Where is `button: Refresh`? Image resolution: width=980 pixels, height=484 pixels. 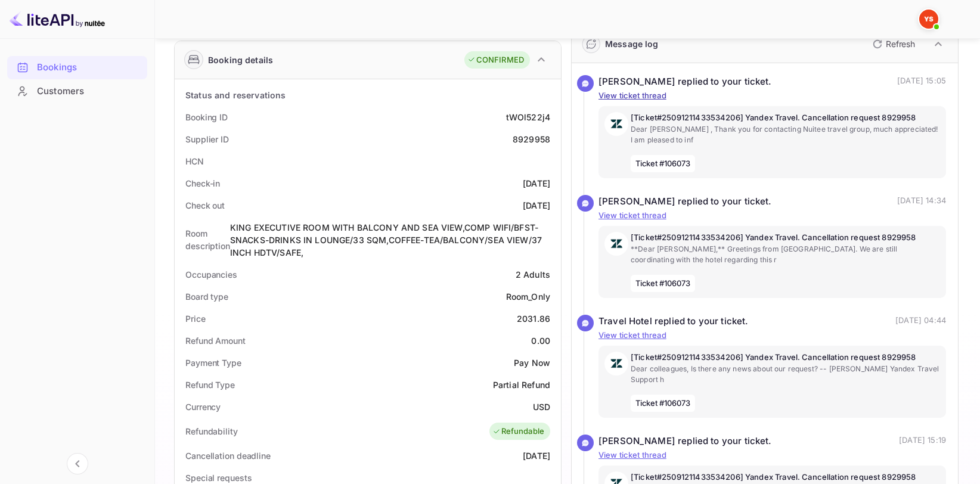 button: Refresh is located at coordinates (893, 44).